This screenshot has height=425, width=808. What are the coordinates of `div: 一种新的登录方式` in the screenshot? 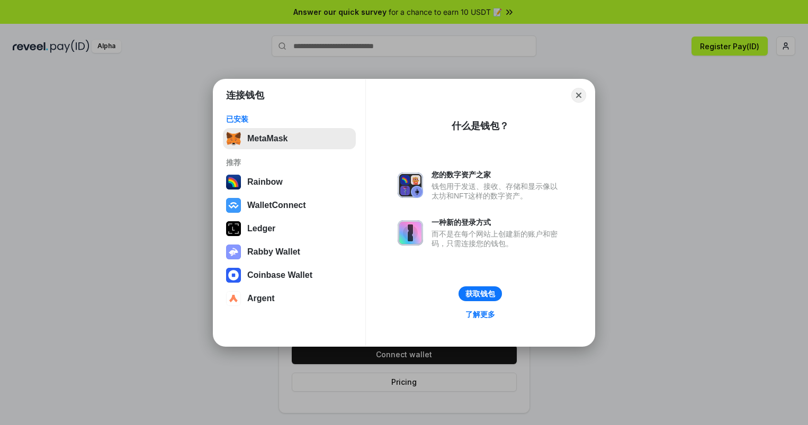 It's located at (497, 222).